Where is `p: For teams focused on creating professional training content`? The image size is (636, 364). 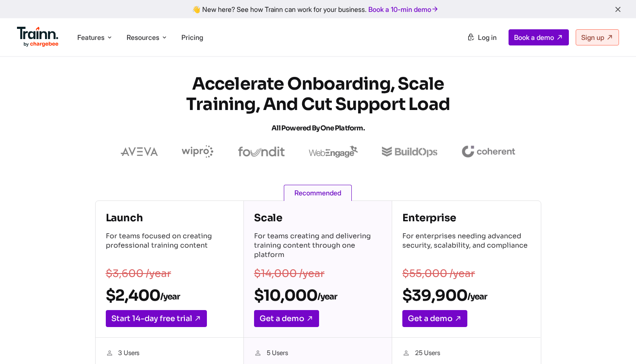
p: For teams focused on creating professional training content is located at coordinates (169, 246).